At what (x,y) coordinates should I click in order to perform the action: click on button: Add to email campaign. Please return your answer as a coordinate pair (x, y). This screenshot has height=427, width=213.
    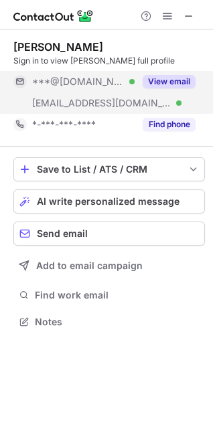
    Looking at the image, I should click on (109, 266).